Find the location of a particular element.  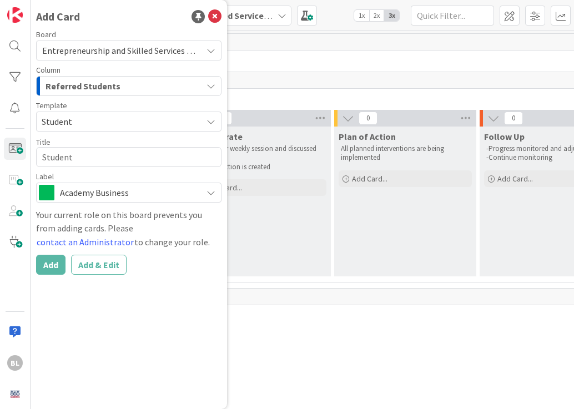

p: All planned interventions are being implemented is located at coordinates (405, 153).